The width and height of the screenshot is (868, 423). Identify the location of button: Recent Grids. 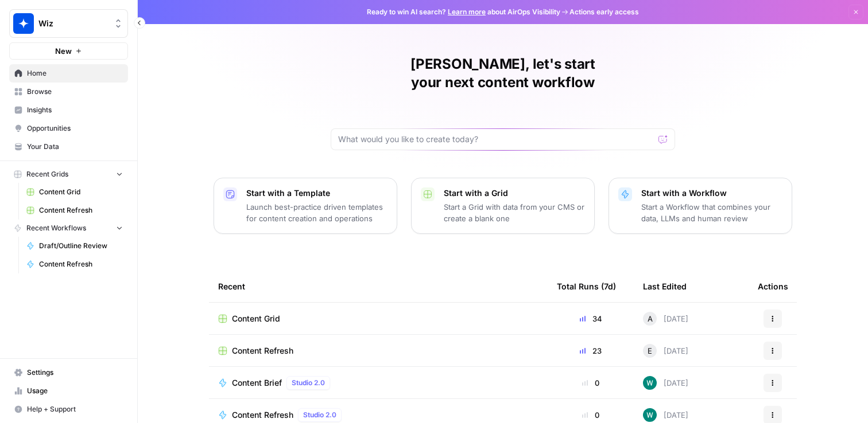
(69, 174).